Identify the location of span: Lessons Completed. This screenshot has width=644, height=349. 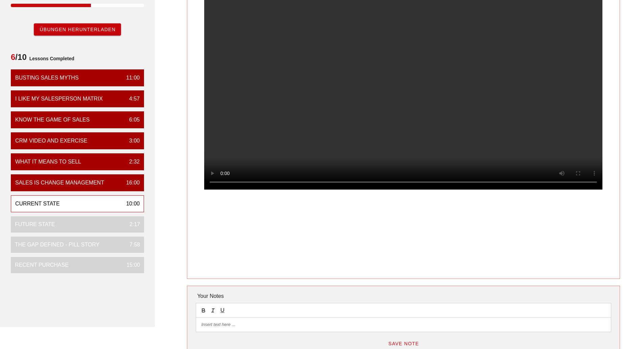
(50, 59).